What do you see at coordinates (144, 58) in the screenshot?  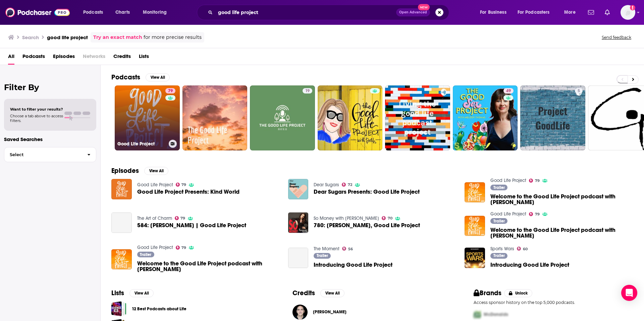 I see `a: Lists` at bounding box center [144, 58].